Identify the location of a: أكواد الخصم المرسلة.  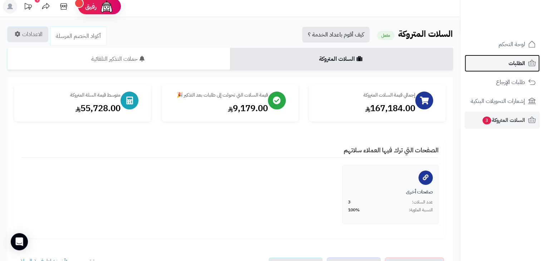
(78, 36).